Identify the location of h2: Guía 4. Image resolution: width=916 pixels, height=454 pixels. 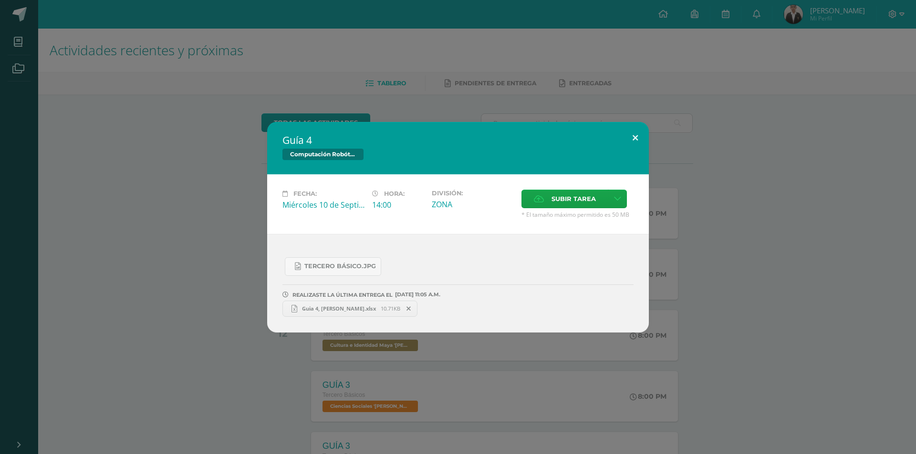
(458, 140).